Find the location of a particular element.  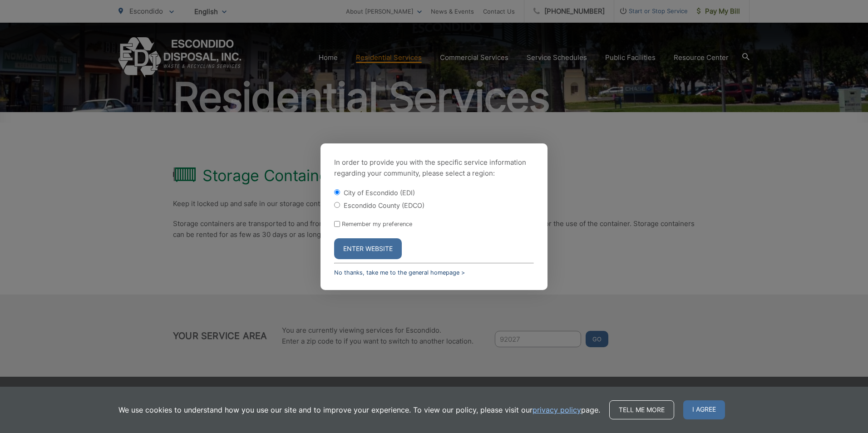

a: privacy policy is located at coordinates (557, 410).